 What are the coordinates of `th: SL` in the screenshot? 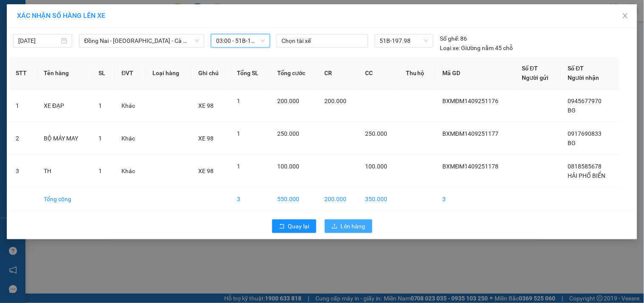 It's located at (103, 73).